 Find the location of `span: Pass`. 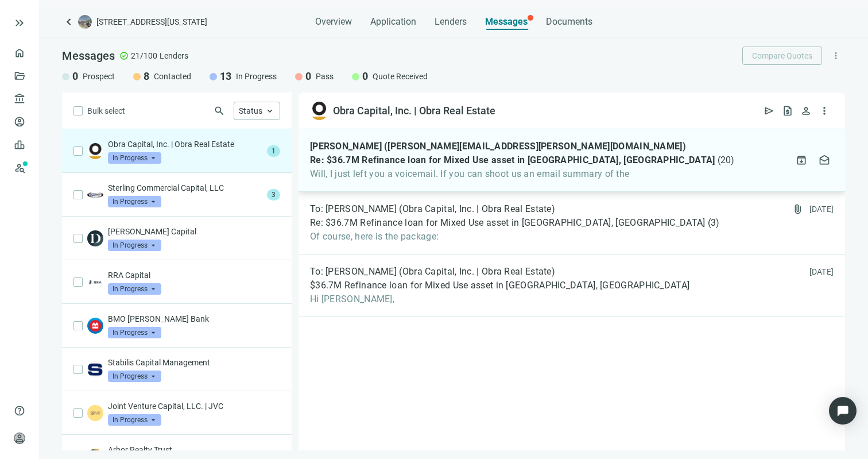

span: Pass is located at coordinates (324, 76).